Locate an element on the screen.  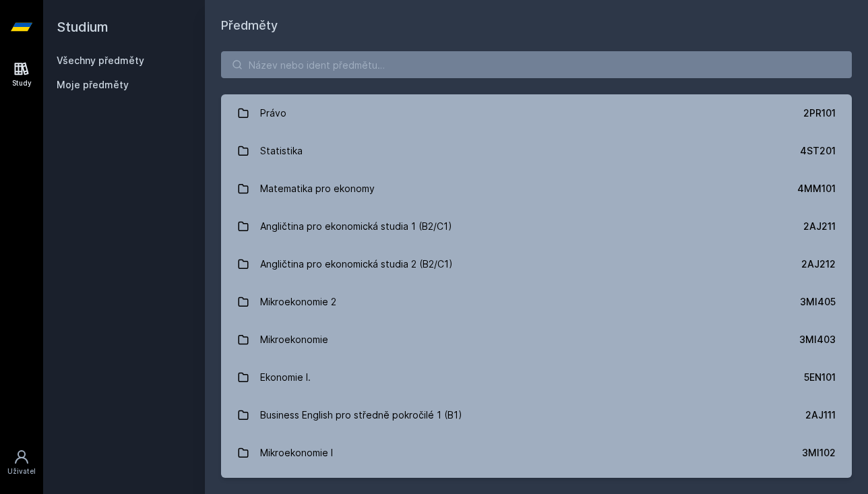
a: Statistika 4ST201 is located at coordinates (537, 151).